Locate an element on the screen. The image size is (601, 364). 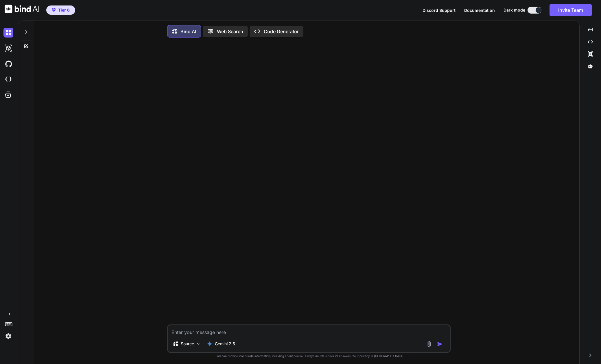
img: Gemini 2.5 Pro is located at coordinates (210, 344).